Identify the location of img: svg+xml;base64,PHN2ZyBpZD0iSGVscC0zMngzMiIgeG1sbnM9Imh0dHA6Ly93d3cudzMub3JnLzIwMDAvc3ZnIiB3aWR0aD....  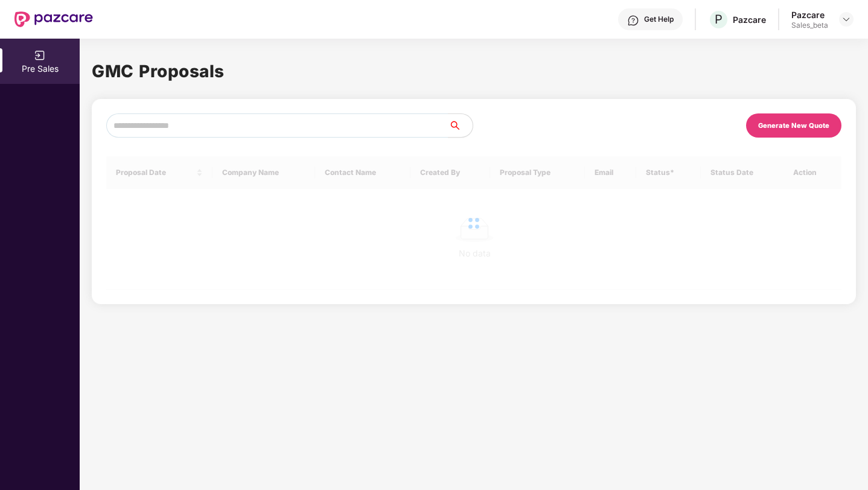
(633, 20).